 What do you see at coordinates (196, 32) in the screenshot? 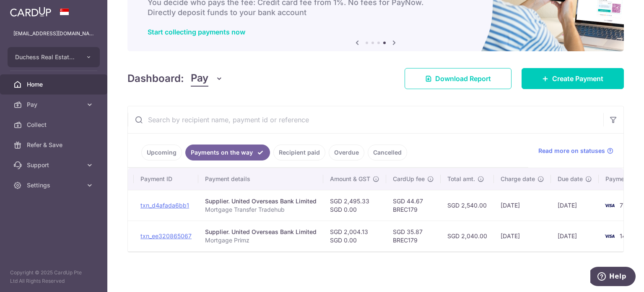
I see `a: Start collecting payments now` at bounding box center [196, 32].